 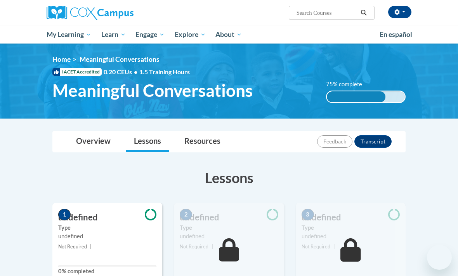 I want to click on a: Learn, so click(x=113, y=35).